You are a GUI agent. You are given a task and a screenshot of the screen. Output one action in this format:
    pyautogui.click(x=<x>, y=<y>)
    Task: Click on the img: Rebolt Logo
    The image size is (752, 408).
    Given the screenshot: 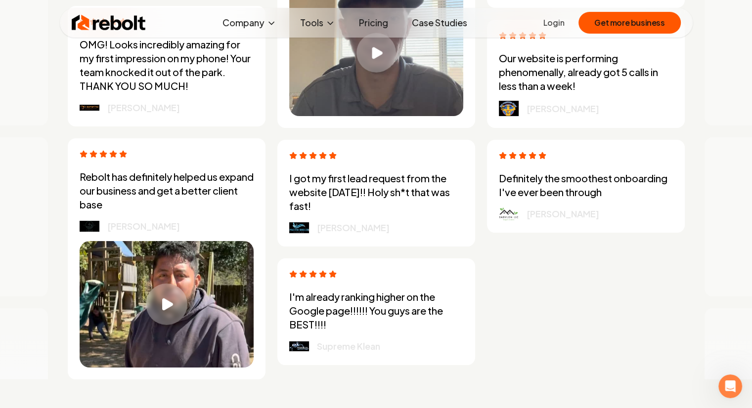 What is the action you would take?
    pyautogui.click(x=109, y=23)
    